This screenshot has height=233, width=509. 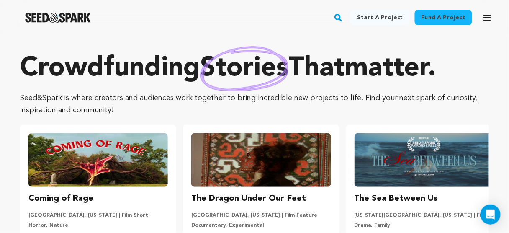 I want to click on img: The Dragon Under Our Feet image, so click(x=261, y=160).